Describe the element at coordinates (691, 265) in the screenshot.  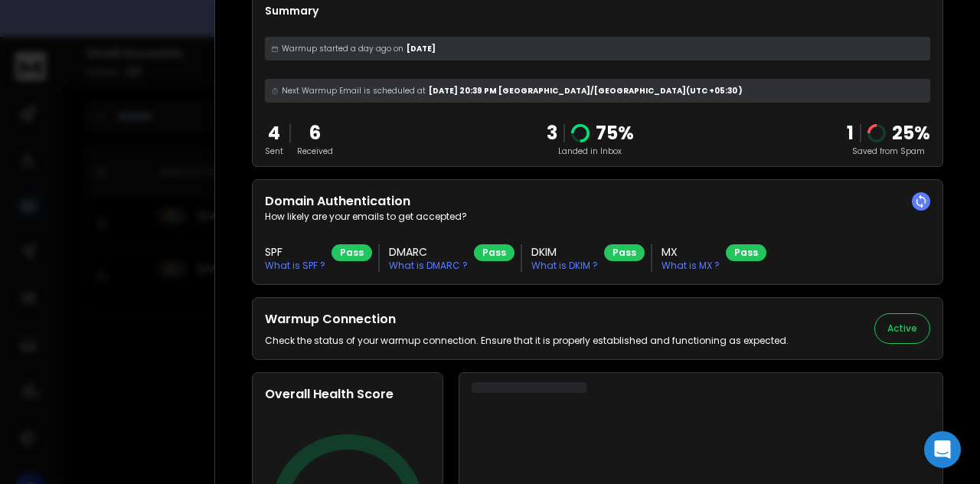
I see `p: What is MX ?` at that location.